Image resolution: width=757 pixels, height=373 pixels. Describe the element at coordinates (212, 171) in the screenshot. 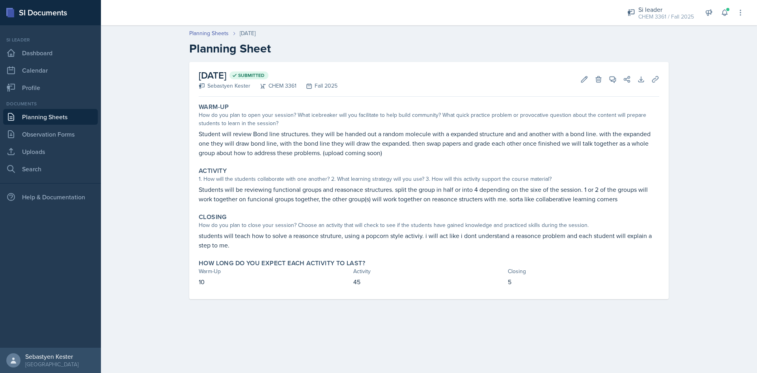

I see `label: Activity` at that location.